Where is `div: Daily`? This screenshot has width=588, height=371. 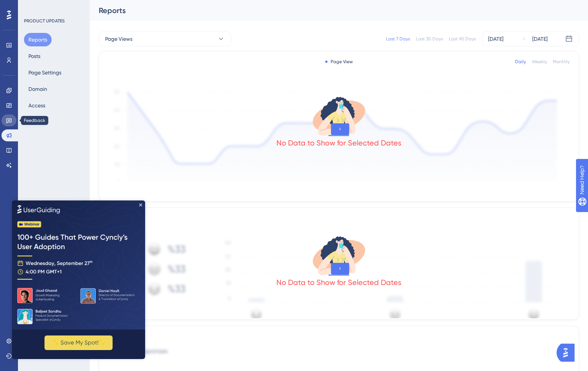 div: Daily is located at coordinates (520, 62).